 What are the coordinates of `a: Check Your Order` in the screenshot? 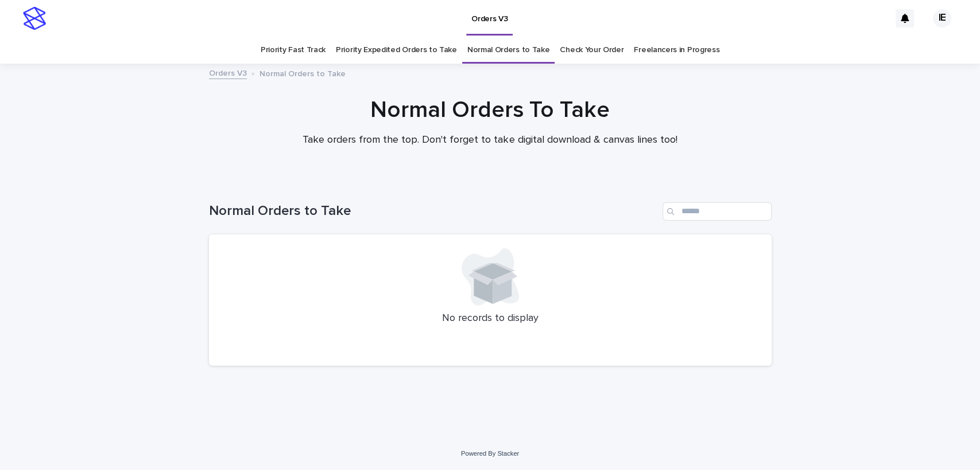 It's located at (592, 50).